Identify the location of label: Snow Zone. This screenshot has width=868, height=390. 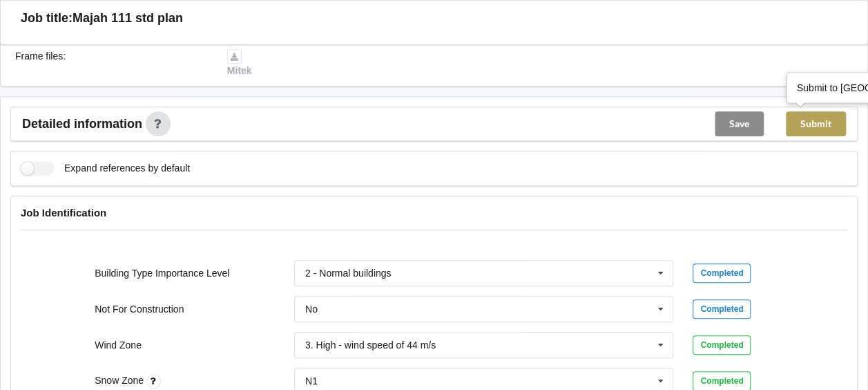
(120, 380).